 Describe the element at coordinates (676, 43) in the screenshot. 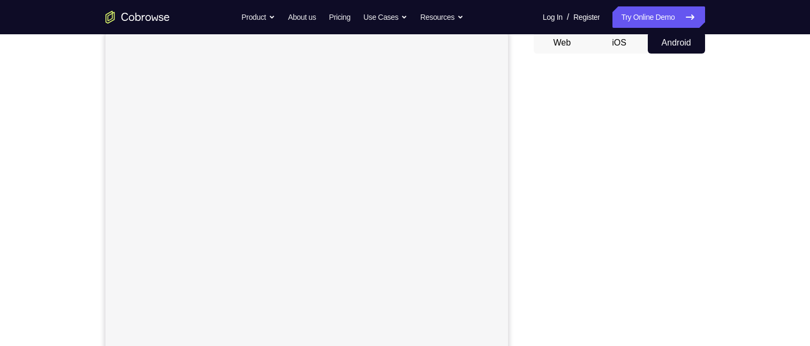

I see `button: Android` at that location.